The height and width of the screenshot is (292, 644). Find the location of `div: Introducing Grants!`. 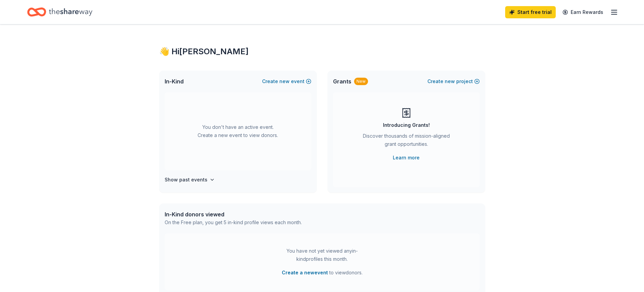

div: Introducing Grants! is located at coordinates (406, 125).